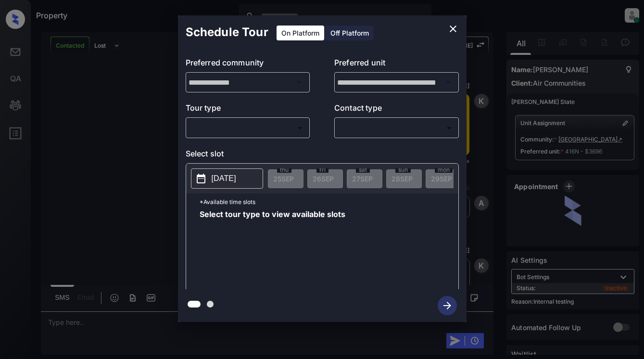 The width and height of the screenshot is (644, 359). Describe the element at coordinates (226, 33) in the screenshot. I see `h2: Schedule Tour` at that location.